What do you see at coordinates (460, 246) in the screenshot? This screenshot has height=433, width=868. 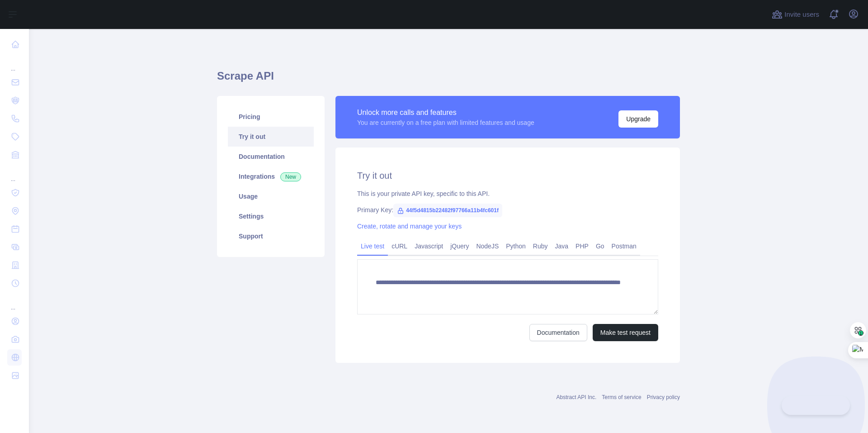 I see `a: jQuery` at bounding box center [460, 246].